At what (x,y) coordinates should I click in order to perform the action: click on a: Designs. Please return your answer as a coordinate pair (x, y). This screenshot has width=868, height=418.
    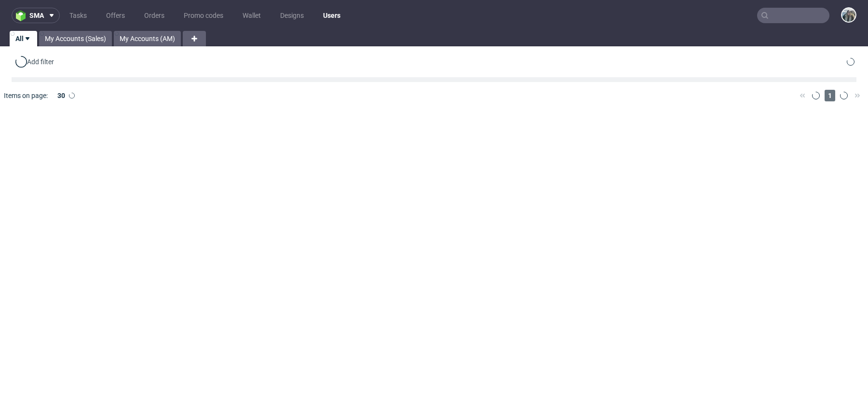
    Looking at the image, I should click on (291, 15).